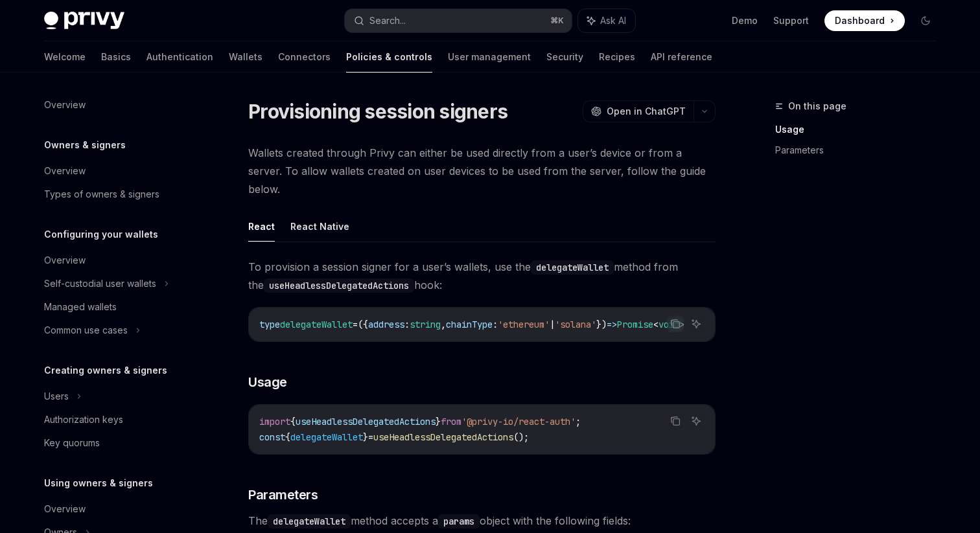 This screenshot has height=533, width=980. Describe the element at coordinates (451, 421) in the screenshot. I see `span: from` at that location.